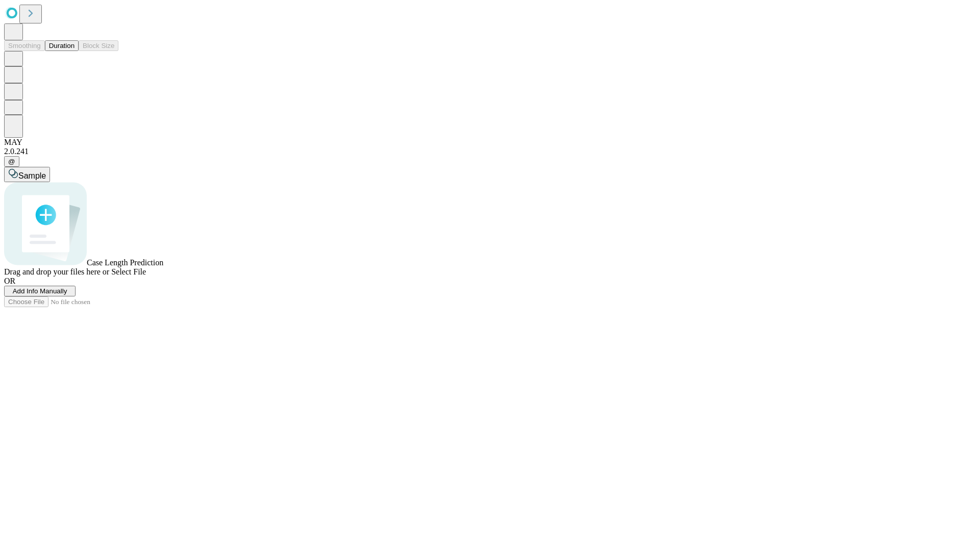  I want to click on span: Add Info Manually, so click(40, 291).